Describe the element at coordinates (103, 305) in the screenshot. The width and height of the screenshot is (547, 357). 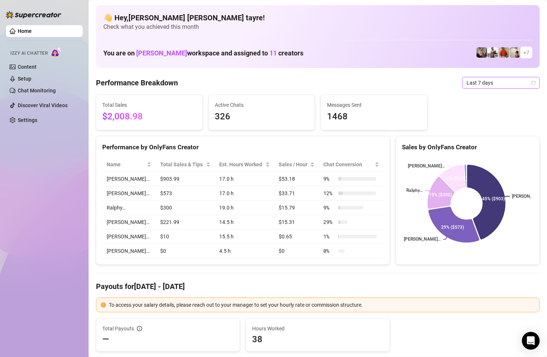
I see `span: exclamation-circle` at that location.